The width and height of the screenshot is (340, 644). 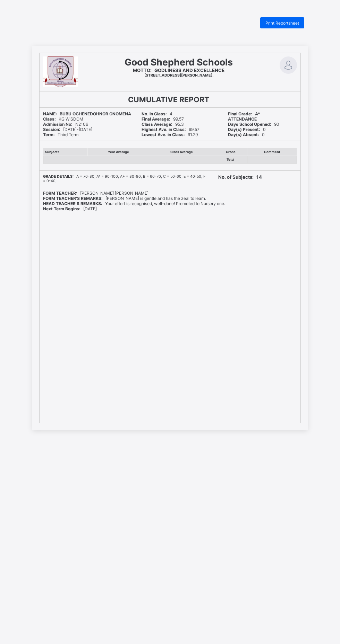 I want to click on b: GRADE DETAILS:, so click(x=58, y=176).